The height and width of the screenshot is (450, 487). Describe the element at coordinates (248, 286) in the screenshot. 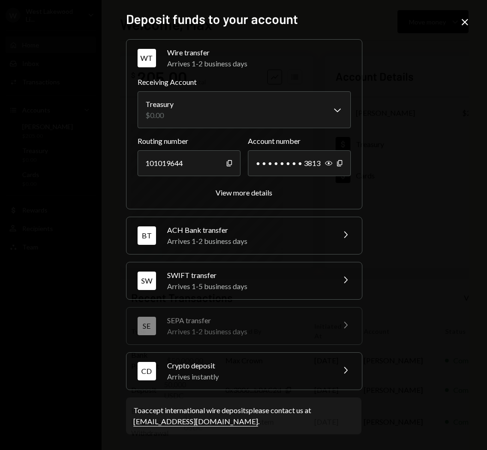

I see `div: Arrives 1-5 business days` at that location.